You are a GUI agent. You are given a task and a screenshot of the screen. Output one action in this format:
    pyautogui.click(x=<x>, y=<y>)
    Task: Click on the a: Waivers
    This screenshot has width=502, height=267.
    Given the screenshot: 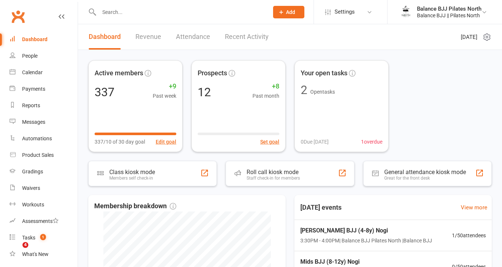 What is the action you would take?
    pyautogui.click(x=43, y=188)
    